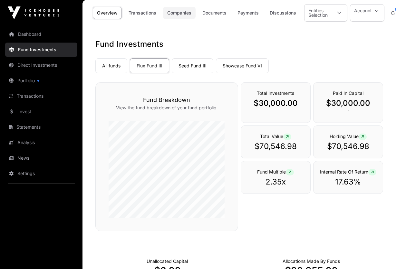 The width and height of the screenshot is (396, 269). Describe the element at coordinates (214, 13) in the screenshot. I see `a: Documents` at that location.